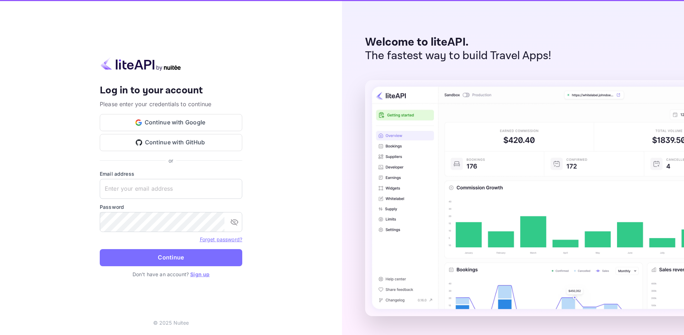 The height and width of the screenshot is (335, 684). What do you see at coordinates (235, 222) in the screenshot?
I see `button: toggle password visibility` at bounding box center [235, 222].